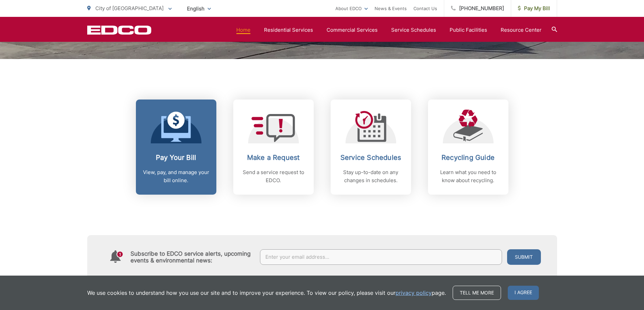 This screenshot has height=310, width=644. I want to click on h2: Make a Request, so click(274, 158).